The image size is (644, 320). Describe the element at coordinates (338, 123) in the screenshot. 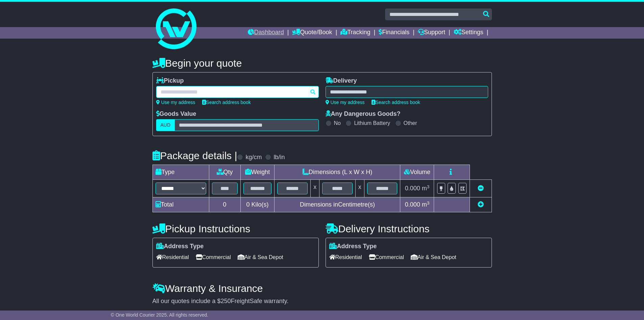

I see `label: No` at that location.